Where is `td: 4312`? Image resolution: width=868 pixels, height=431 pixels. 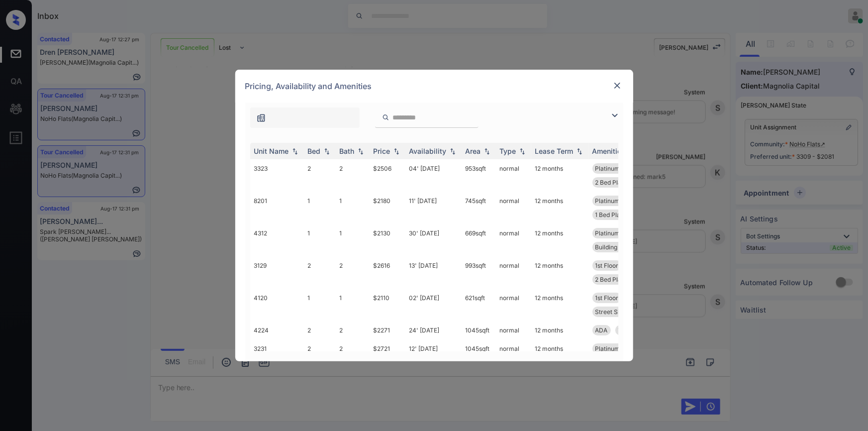 td: 4312 is located at coordinates (277, 240).